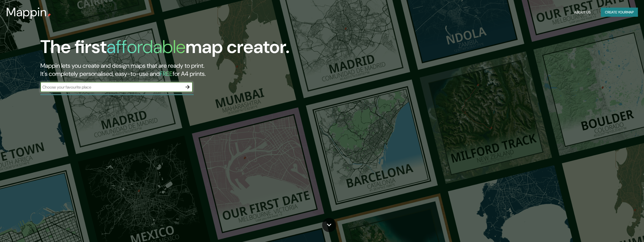  Describe the element at coordinates (619, 12) in the screenshot. I see `button: Create yourmap` at that location.